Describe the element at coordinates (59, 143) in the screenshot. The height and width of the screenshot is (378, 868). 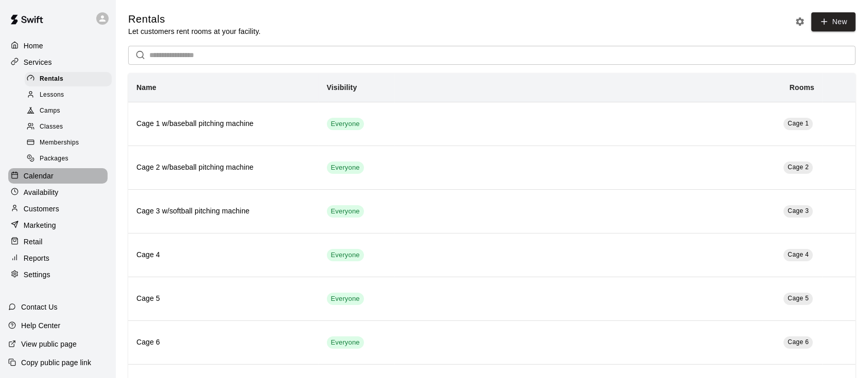
I see `span: Memberships` at that location.